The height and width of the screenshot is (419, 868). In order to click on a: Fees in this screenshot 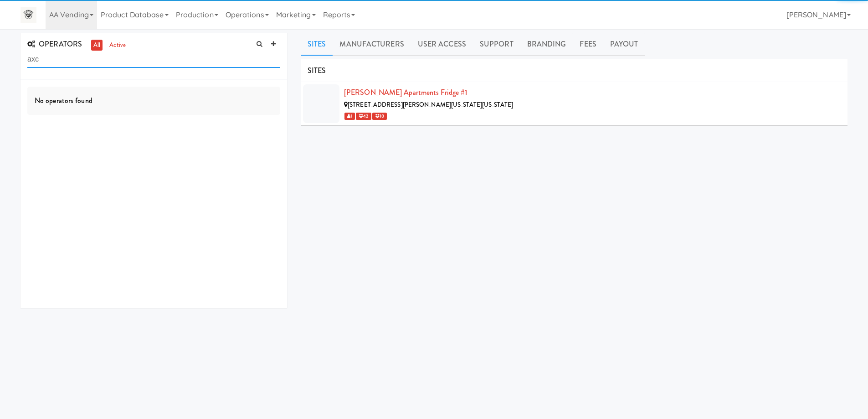, I will do `click(587, 44)`.